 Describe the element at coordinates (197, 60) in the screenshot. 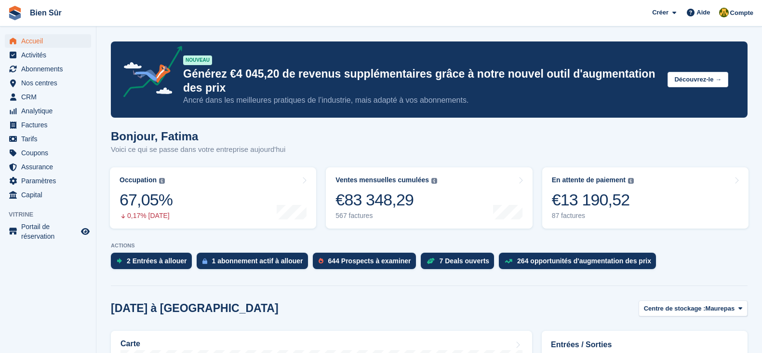

I see `div: NOUVEAU` at that location.